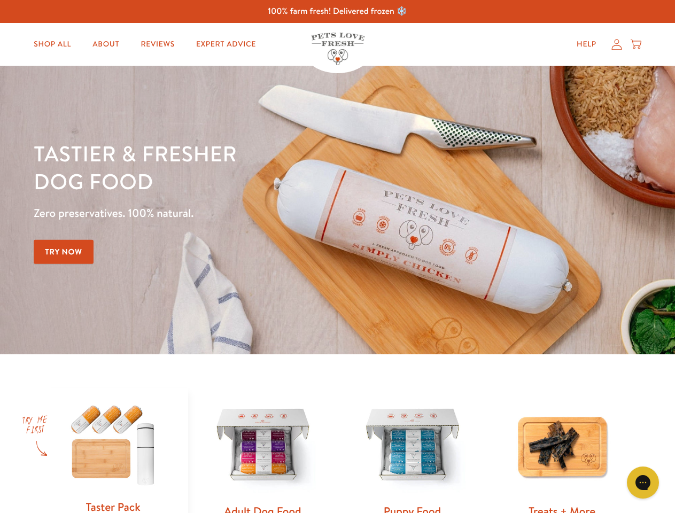 This screenshot has width=675, height=513. I want to click on img: Pets Love Fresh, so click(338, 49).